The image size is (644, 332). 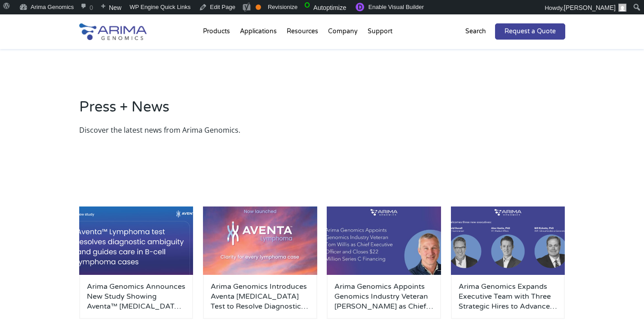 What do you see at coordinates (530, 31) in the screenshot?
I see `a: Request a Quote` at bounding box center [530, 31].